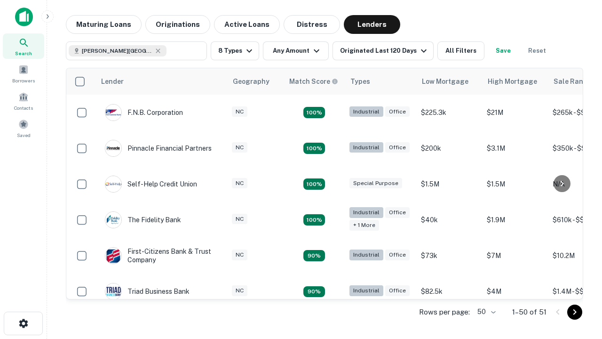  Describe the element at coordinates (296, 51) in the screenshot. I see `button: Any Amount` at that location.